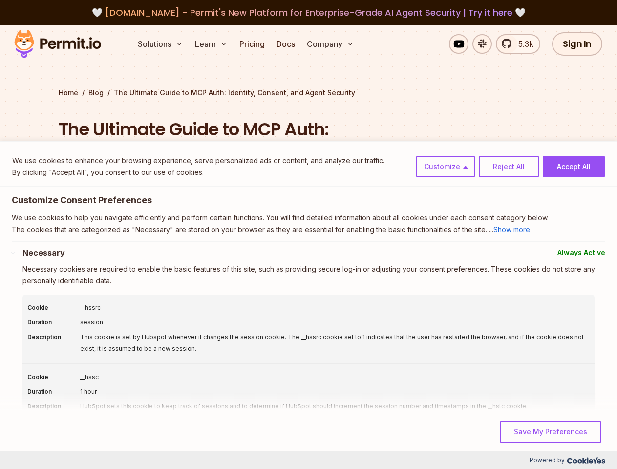 This screenshot has width=617, height=469. I want to click on p: We use cookies to enhance your browsing experience, serve personalized ads or content, and analyz..., so click(198, 161).